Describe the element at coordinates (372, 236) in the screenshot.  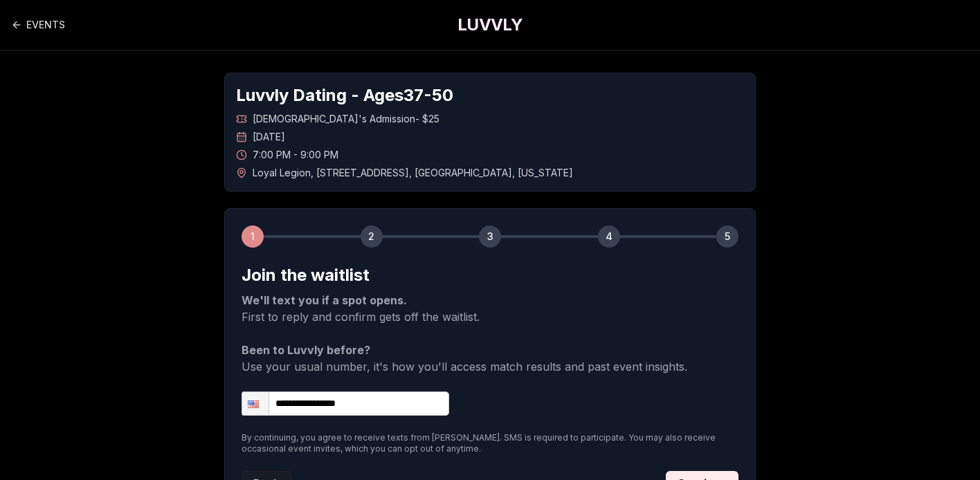
I see `div: 2` at that location.